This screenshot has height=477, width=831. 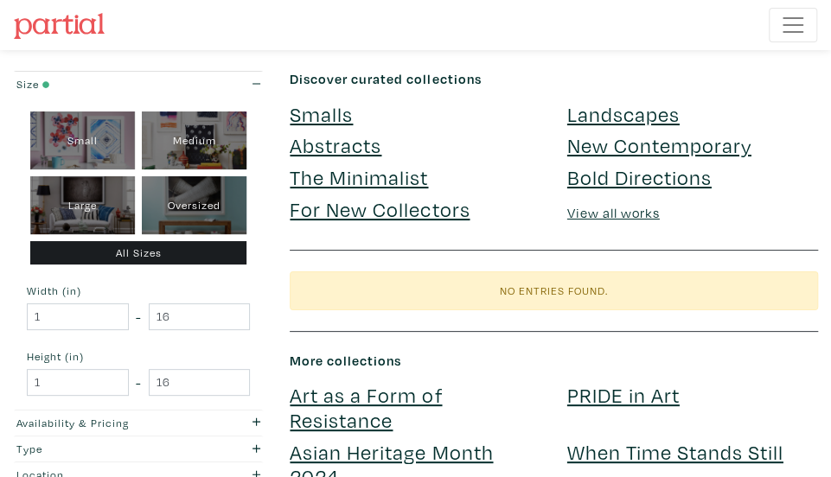 I want to click on button: Type, so click(x=138, y=449).